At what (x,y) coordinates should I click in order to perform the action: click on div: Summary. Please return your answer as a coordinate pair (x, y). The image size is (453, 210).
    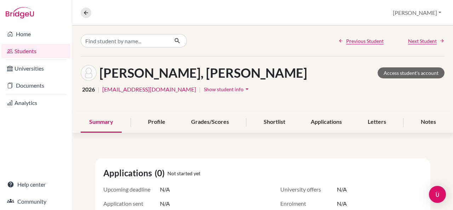
    Looking at the image, I should click on (101, 122).